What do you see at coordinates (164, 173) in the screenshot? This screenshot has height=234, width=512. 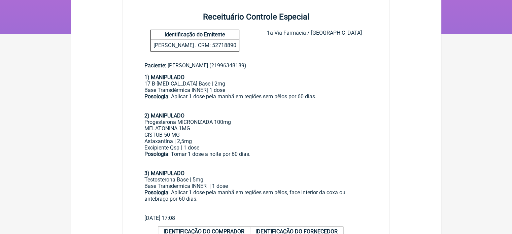 I see `strong: 3) MANIPULADO` at bounding box center [164, 173].